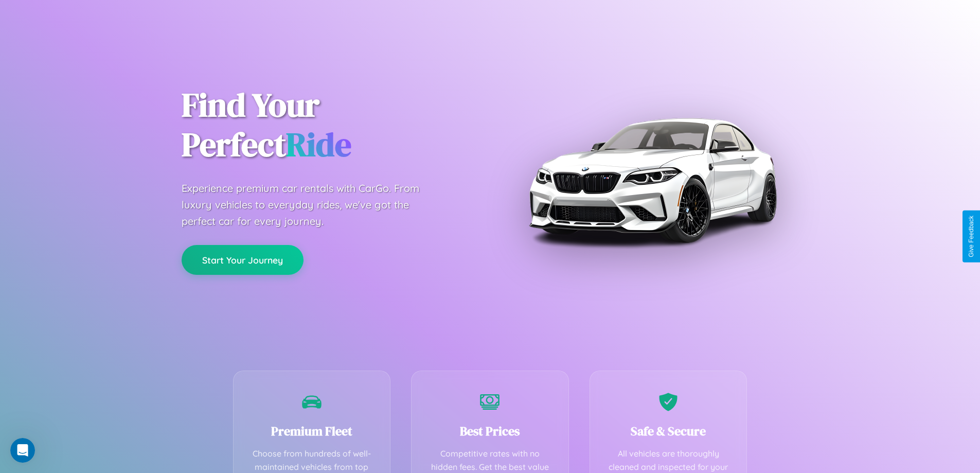 This screenshot has width=980, height=473. What do you see at coordinates (669, 431) in the screenshot?
I see `h3: Safe & Secure` at bounding box center [669, 431].